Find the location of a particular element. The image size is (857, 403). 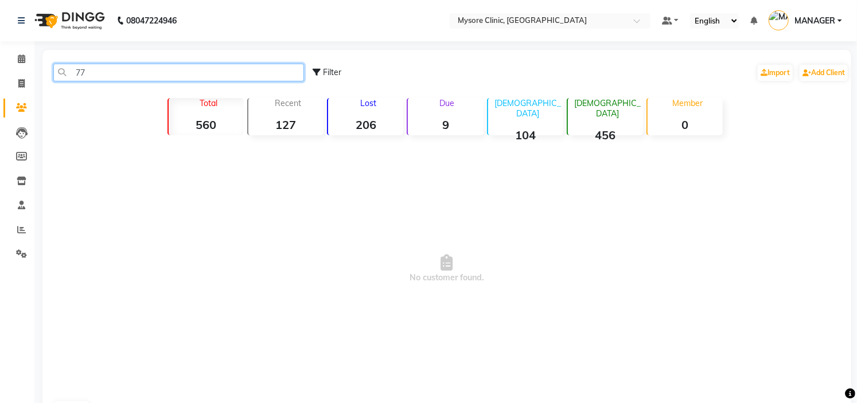

img: MANAGER is located at coordinates (779, 20).